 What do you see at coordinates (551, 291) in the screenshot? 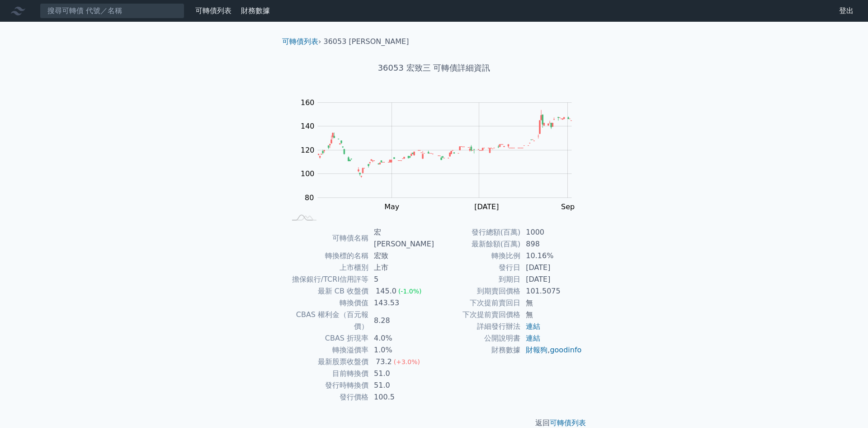
I see `td: 101.5075` at bounding box center [551, 291].